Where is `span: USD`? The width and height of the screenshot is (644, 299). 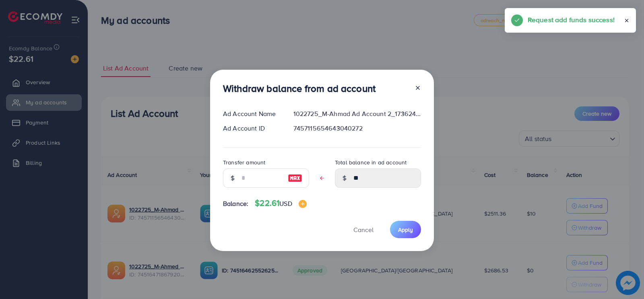 span: USD is located at coordinates (286, 203).